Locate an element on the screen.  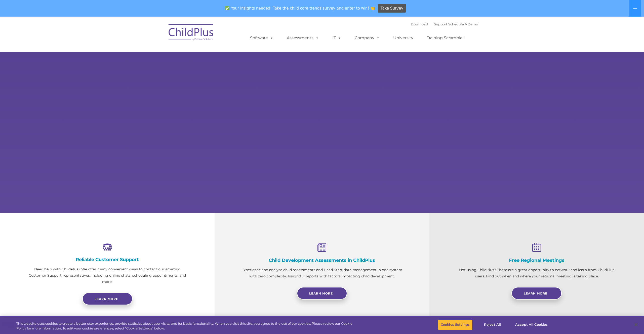
p: Not using ChildPlus? These are a great opportunity to network and learn from ChildPlus users. Fin... is located at coordinates (537, 273).